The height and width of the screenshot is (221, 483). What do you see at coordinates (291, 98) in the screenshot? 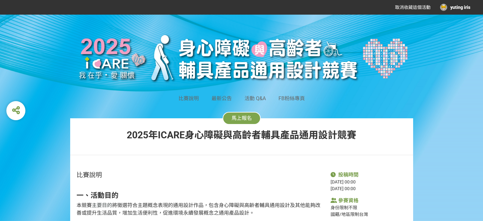
I see `span: FB粉絲專頁` at bounding box center [291, 98].